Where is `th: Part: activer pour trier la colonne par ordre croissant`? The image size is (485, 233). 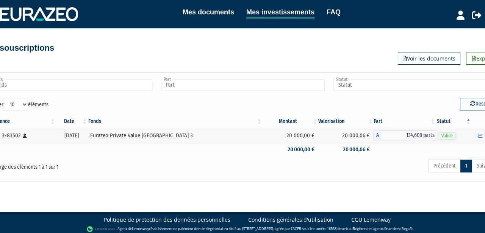
th: Part: activer pour trier la colonne par ordre croissant is located at coordinates (405, 122).